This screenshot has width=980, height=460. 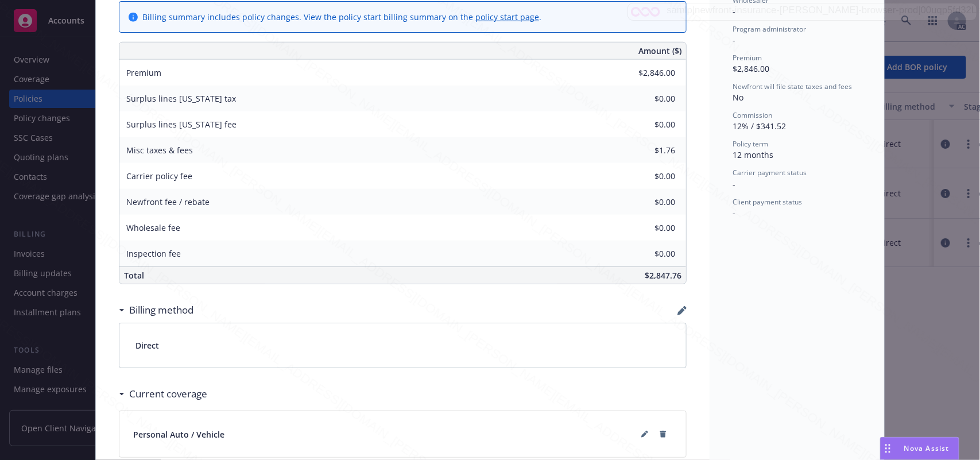 I want to click on div: Billing method, so click(x=156, y=311).